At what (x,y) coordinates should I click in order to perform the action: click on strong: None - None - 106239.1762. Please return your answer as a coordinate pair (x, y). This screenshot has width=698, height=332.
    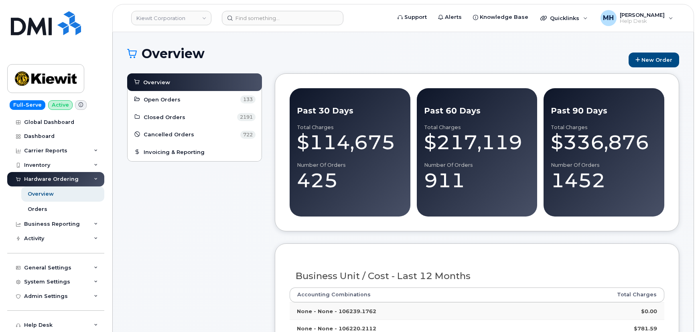
    Looking at the image, I should click on (337, 311).